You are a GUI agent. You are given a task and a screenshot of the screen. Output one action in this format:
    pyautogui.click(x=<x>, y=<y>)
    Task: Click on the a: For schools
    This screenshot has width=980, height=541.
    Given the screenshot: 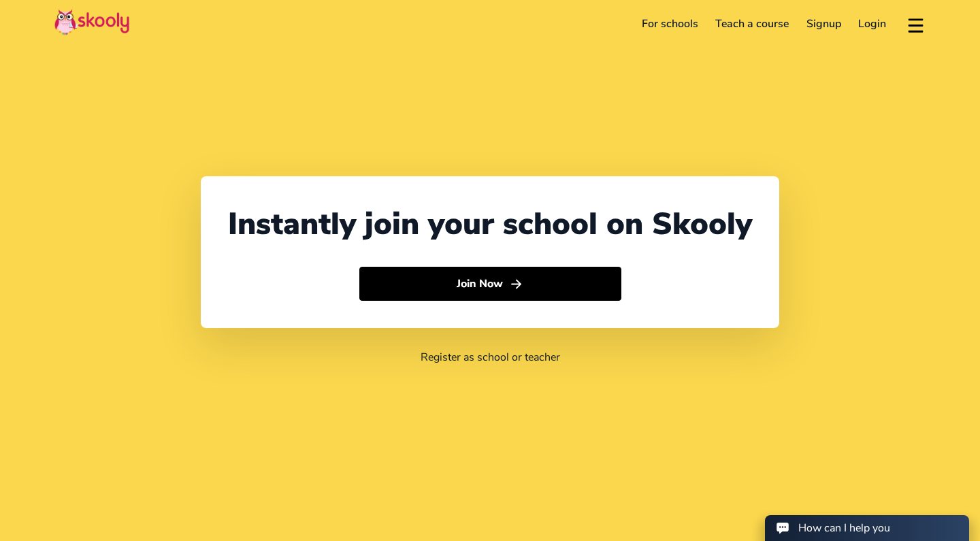 What is the action you would take?
    pyautogui.click(x=670, y=24)
    